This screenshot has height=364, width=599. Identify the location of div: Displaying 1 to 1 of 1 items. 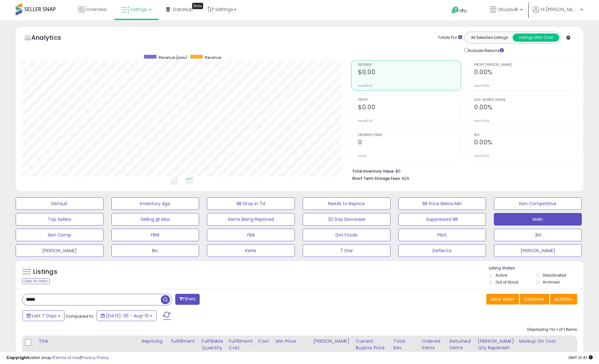
(552, 329).